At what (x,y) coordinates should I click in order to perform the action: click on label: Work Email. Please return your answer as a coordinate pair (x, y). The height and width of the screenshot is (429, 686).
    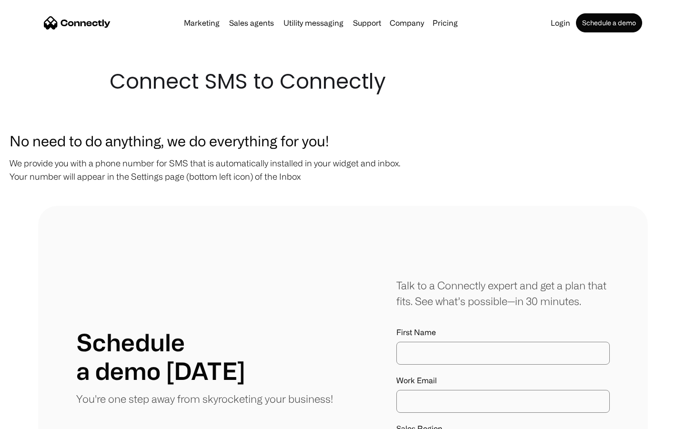
    Looking at the image, I should click on (503, 380).